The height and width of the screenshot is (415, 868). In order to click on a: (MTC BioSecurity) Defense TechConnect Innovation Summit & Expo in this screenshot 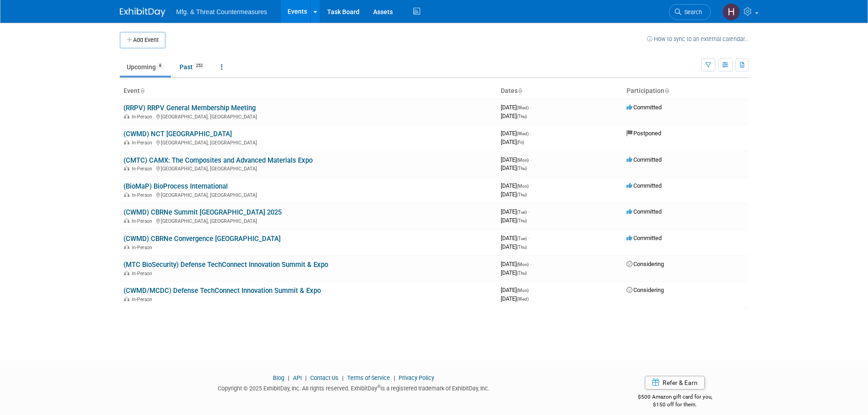, I will do `click(226, 265)`.